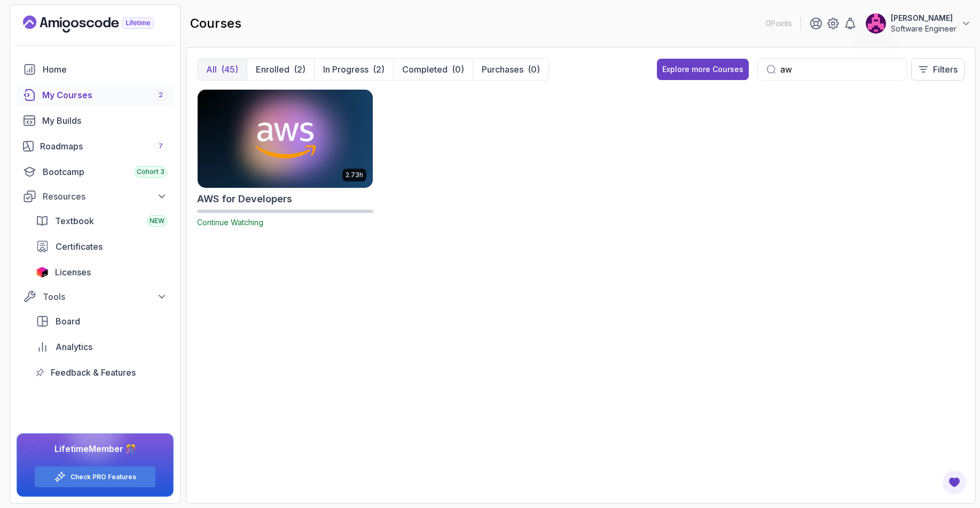  Describe the element at coordinates (703, 70) in the screenshot. I see `a: Explore more Courses` at that location.